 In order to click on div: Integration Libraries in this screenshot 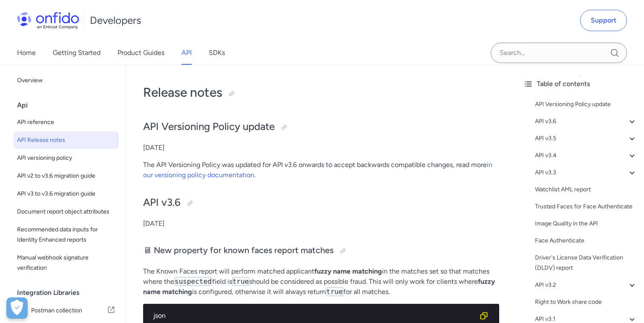, I will do `click(70, 292)`.